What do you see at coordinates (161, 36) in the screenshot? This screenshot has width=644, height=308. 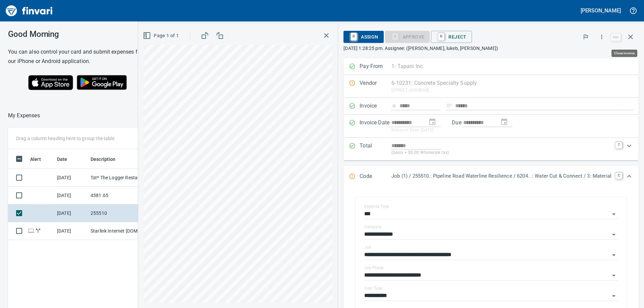 I see `button: Page 1 of 1` at bounding box center [161, 36].